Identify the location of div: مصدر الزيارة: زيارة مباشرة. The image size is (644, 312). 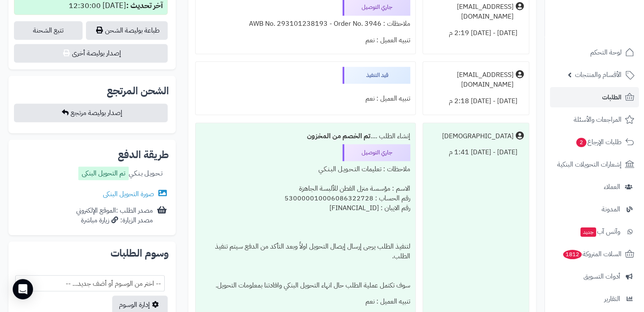
(114, 220).